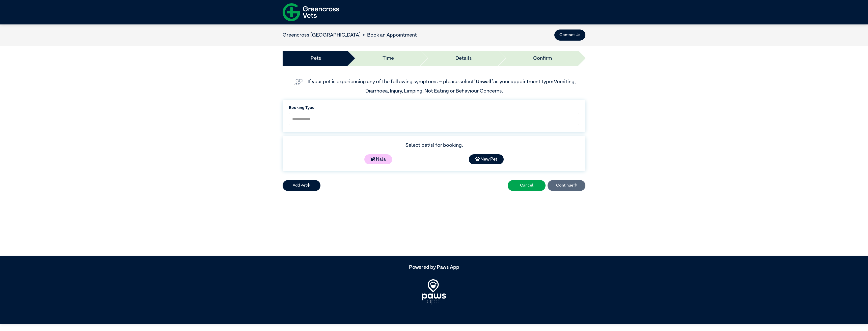 This screenshot has height=331, width=868. Describe the element at coordinates (298, 82) in the screenshot. I see `img: vet` at that location.